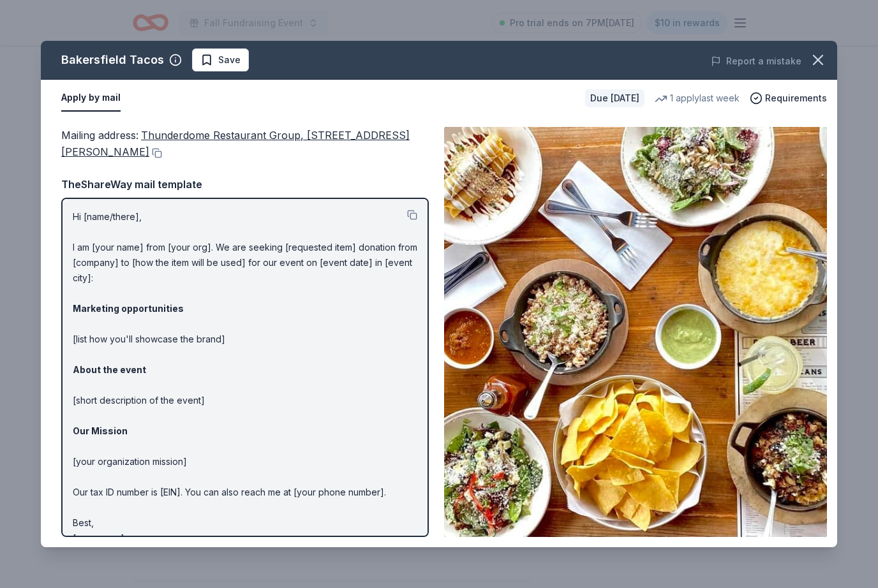 The width and height of the screenshot is (878, 588). Describe the element at coordinates (220, 60) in the screenshot. I see `button: Save` at that location.